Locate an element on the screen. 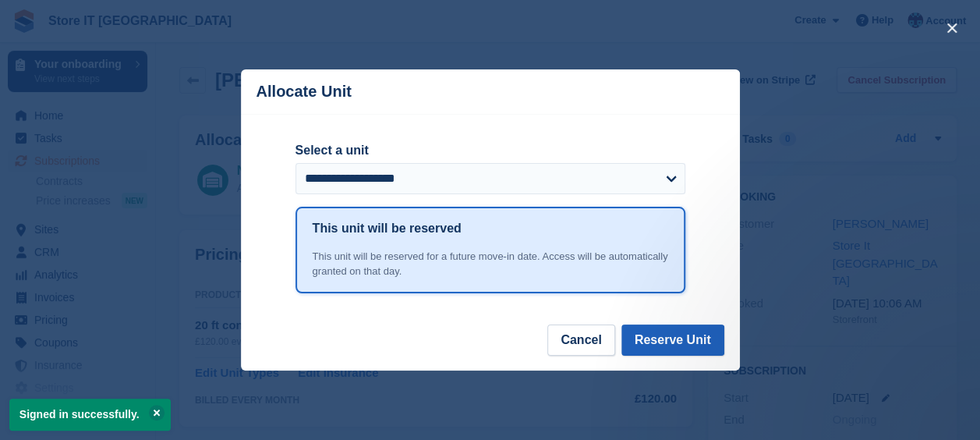 This screenshot has height=440, width=980. p: Signed in successfully. is located at coordinates (90, 414).